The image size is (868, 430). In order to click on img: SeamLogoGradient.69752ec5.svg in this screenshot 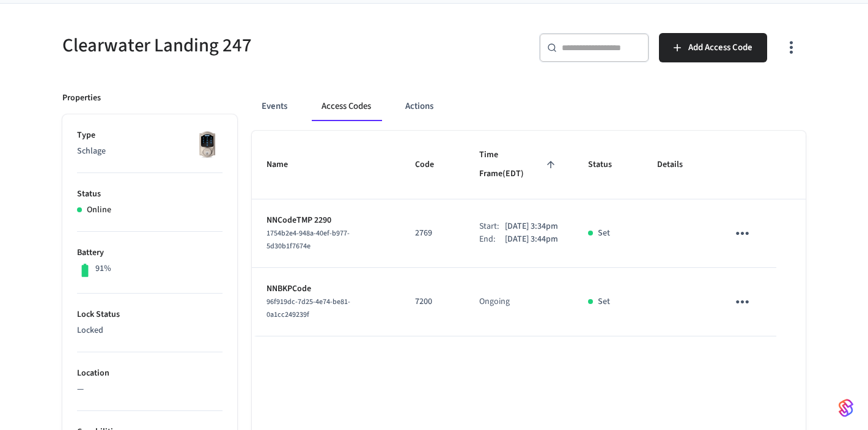, I will do `click(846, 408)`.